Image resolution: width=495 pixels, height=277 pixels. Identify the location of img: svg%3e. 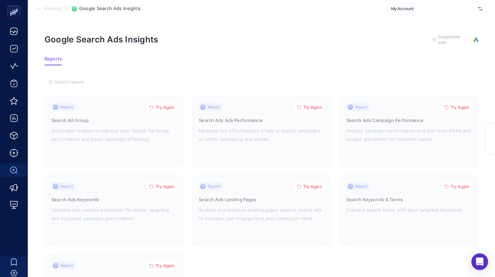
(480, 9).